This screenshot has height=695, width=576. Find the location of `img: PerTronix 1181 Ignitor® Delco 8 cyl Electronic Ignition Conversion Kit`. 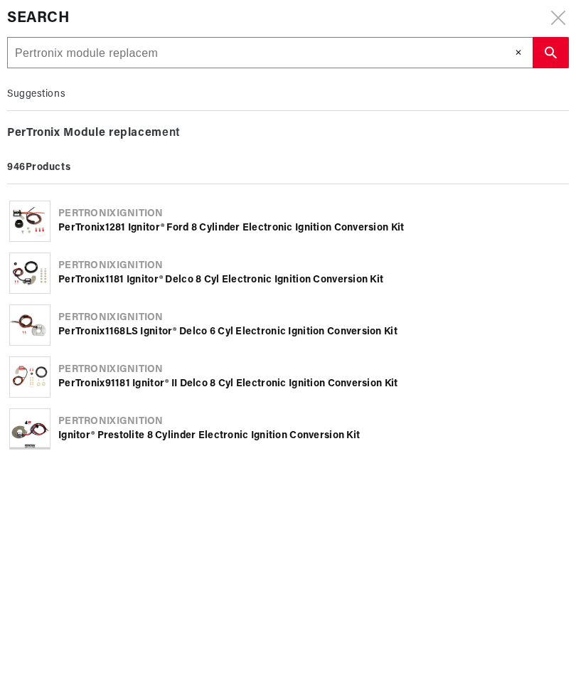

img: PerTronix 1181 Ignitor® Delco 8 cyl Electronic Ignition Conversion Kit is located at coordinates (30, 273).